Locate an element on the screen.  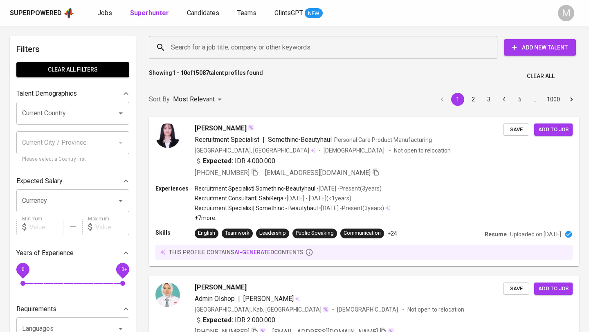
button: Go to page 3 is located at coordinates (489, 99).